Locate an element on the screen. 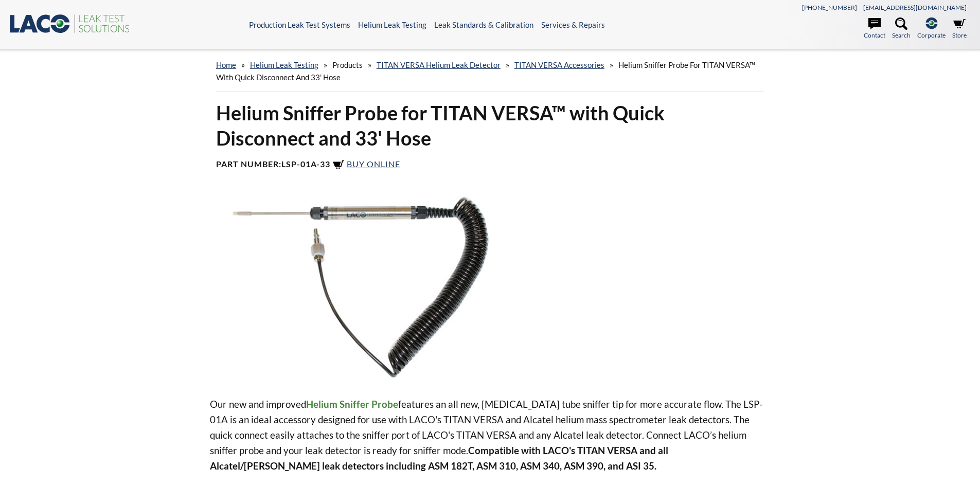  a: Production Leak Test Systems is located at coordinates (299, 25).